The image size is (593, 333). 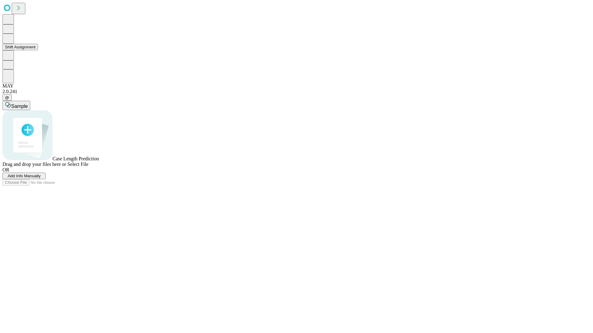 What do you see at coordinates (296, 86) in the screenshot?
I see `div: MAY` at bounding box center [296, 86].